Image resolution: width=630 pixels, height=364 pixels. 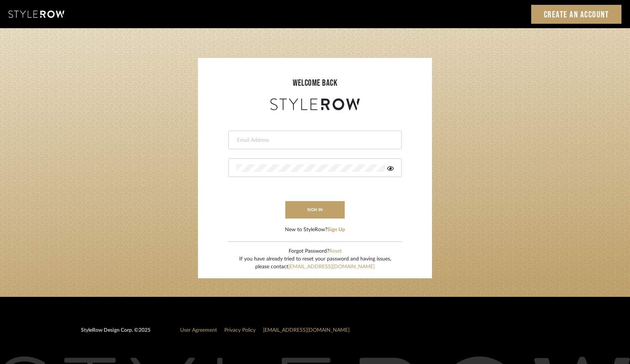 What do you see at coordinates (315, 229) in the screenshot?
I see `div: New to StyleRow?` at bounding box center [315, 229].